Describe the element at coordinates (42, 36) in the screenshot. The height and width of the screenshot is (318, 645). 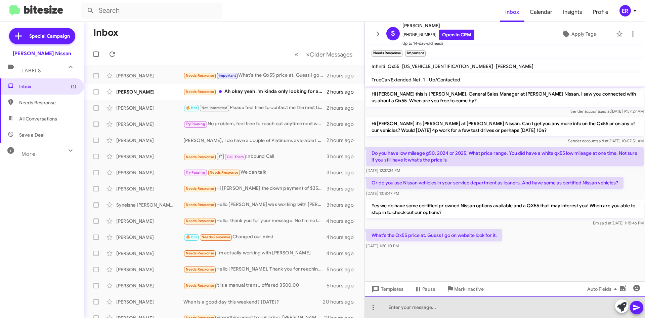
I see `a: Special Campaign` at that location.